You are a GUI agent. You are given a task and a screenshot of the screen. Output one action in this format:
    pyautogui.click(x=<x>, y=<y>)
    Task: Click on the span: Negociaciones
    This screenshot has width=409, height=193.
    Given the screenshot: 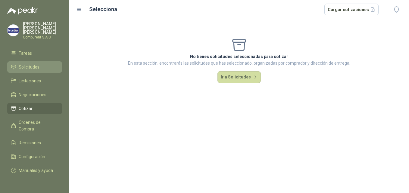 What is the action you would take?
    pyautogui.click(x=33, y=95)
    